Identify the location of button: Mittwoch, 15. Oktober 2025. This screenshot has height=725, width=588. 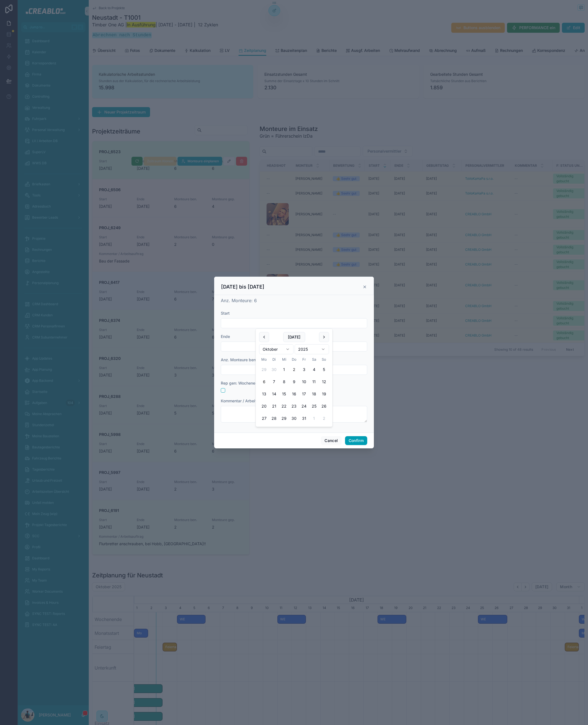
(284, 394).